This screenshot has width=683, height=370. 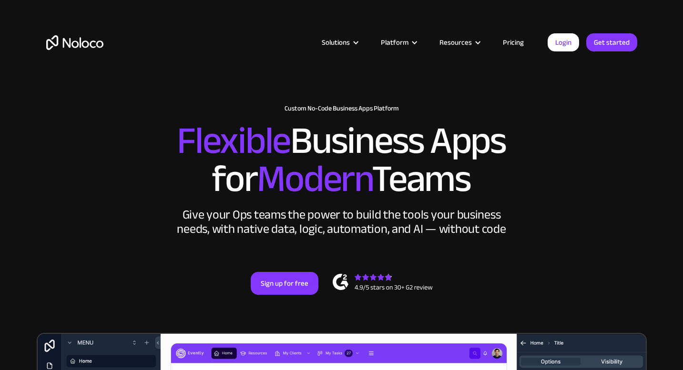 What do you see at coordinates (342, 222) in the screenshot?
I see `div: Give your Ops teams the power to build the tools your business needs, with native data, logic, au...` at bounding box center [342, 222].